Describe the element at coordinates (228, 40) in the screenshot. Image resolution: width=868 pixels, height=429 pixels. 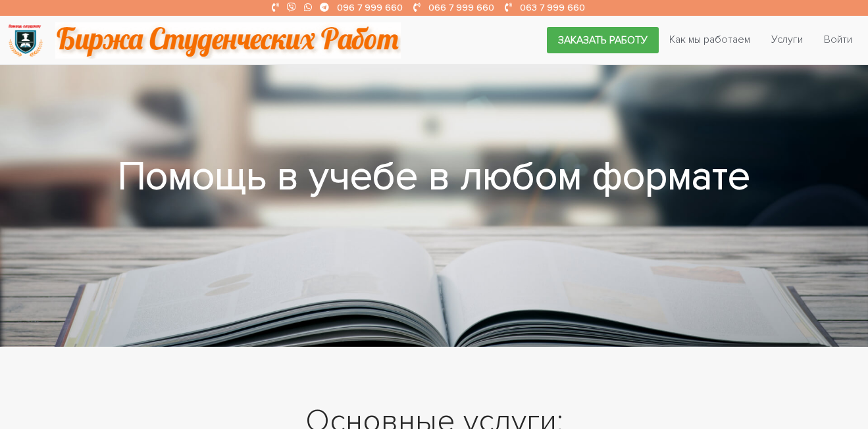
I see `img: motto-2ce64da2796df845c65ce8f9480b9c9d679903764b3ca6da4b6de107518df0fe.gif` at that location.